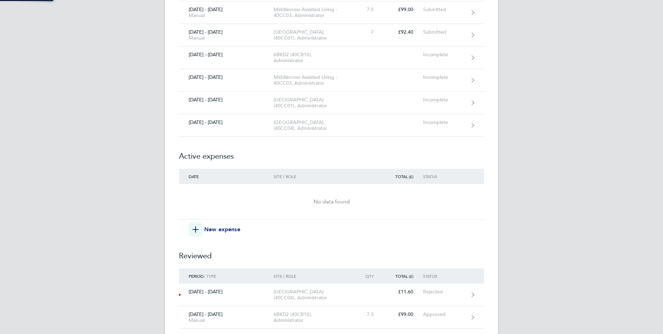 The width and height of the screenshot is (663, 334). What do you see at coordinates (226, 176) in the screenshot?
I see `div: Date` at bounding box center [226, 176].